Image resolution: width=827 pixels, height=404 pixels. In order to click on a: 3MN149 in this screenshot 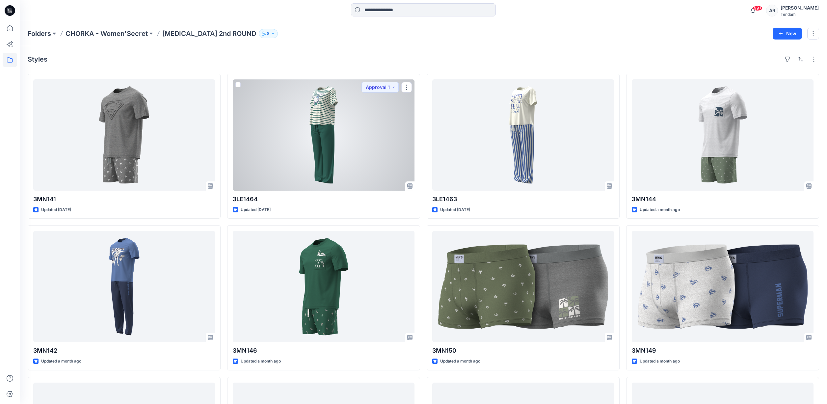, I will do `click(722, 286)`.